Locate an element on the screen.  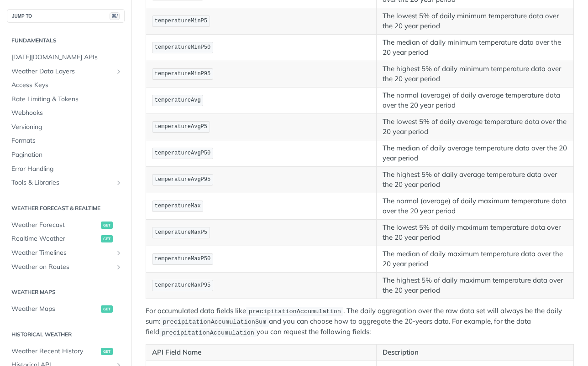
span: temperatureMaxP50 is located at coordinates (183, 259).